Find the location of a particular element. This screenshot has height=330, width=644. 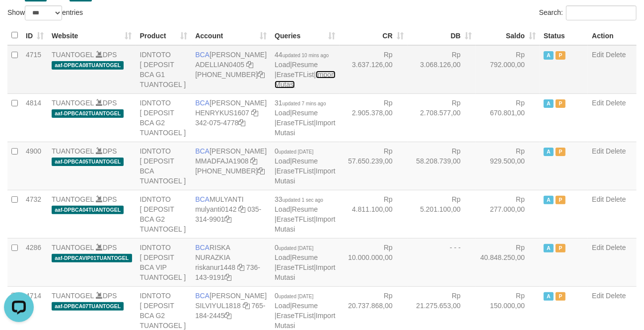

td: Rp 5.201.100,00 is located at coordinates (442, 214).